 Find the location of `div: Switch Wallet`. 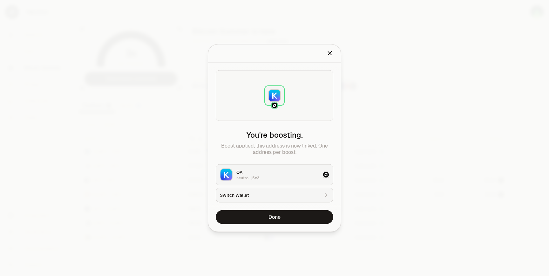

div: Switch Wallet is located at coordinates (269, 195).